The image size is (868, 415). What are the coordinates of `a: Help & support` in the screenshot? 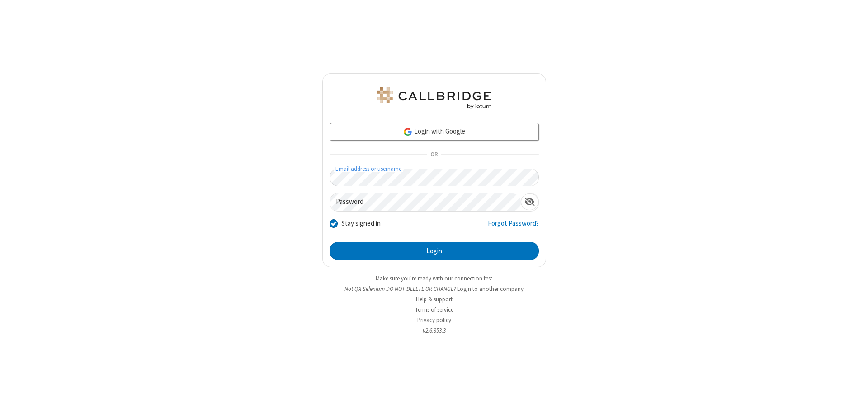 It's located at (434, 299).